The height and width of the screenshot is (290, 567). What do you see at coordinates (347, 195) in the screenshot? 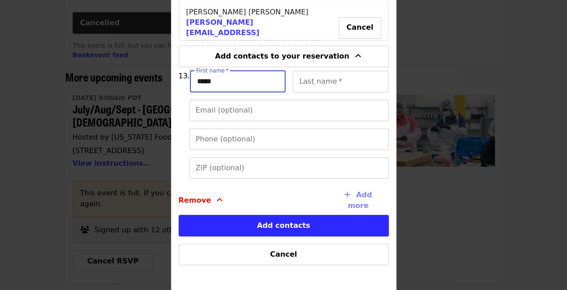
I see `i: plus icon` at bounding box center [347, 195].